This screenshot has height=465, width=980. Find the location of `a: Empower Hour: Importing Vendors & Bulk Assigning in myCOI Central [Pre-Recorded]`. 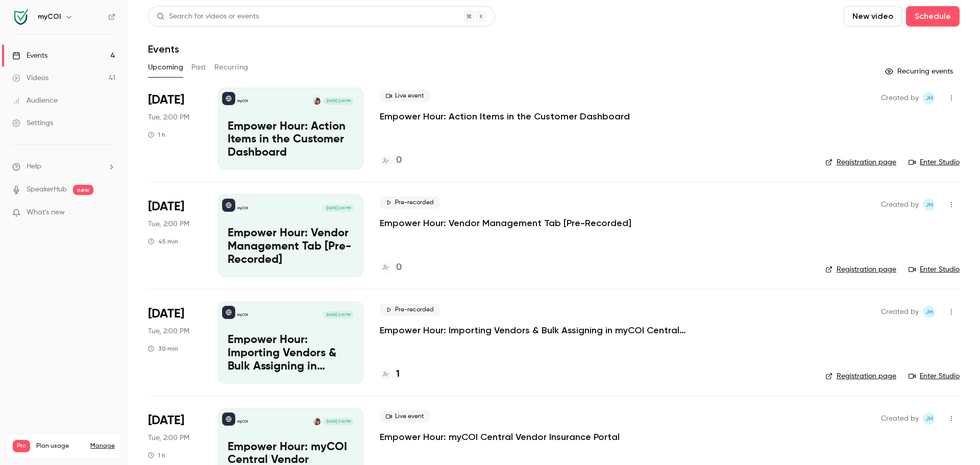

a: Empower Hour: Importing Vendors & Bulk Assigning in myCOI Central [Pre-Recorded] is located at coordinates (533, 330).